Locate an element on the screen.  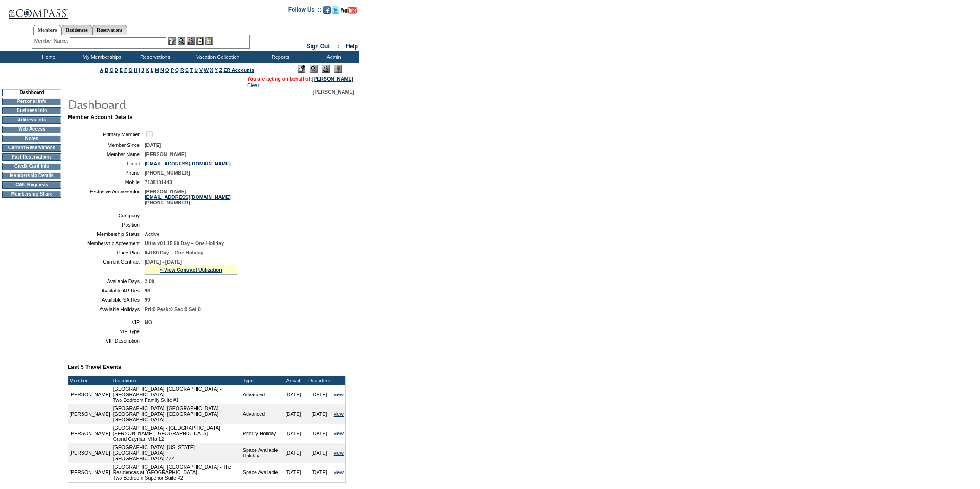
span: 7138181443 is located at coordinates (158, 182).